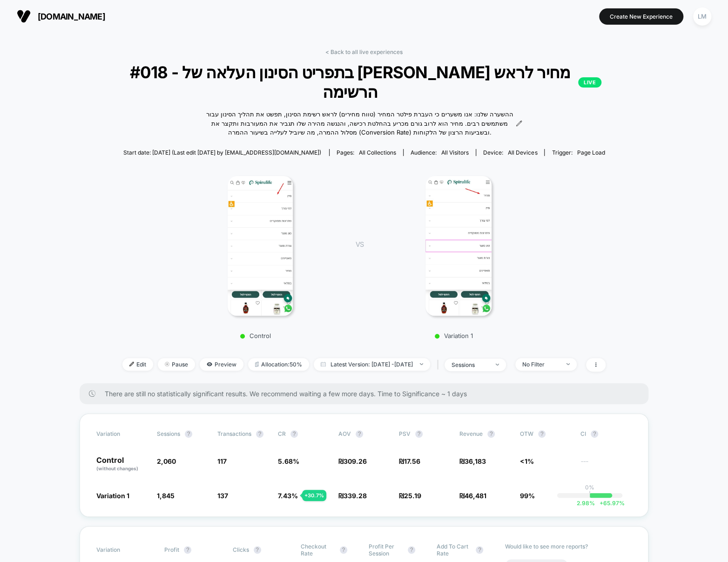 Image resolution: width=728 pixels, height=562 pixels. What do you see at coordinates (138, 364) in the screenshot?
I see `span: Edit` at bounding box center [138, 364].